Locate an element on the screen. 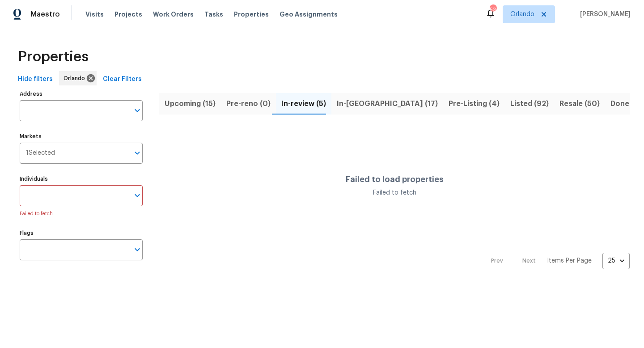 This screenshot has height=348, width=644. label: Individuals is located at coordinates (80, 179).